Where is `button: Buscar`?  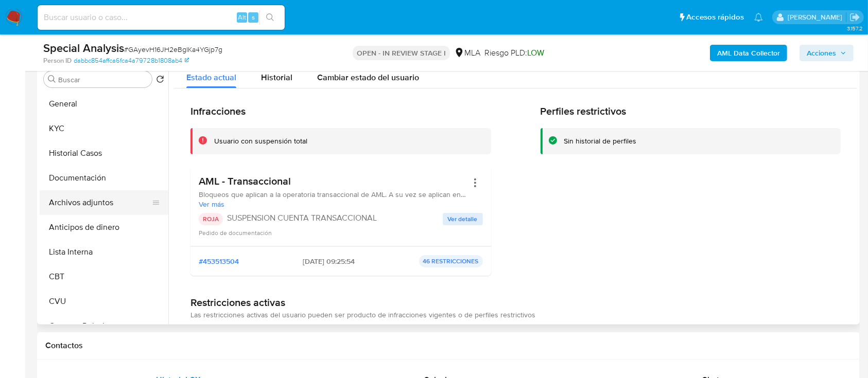 button: Buscar is located at coordinates (52, 80).